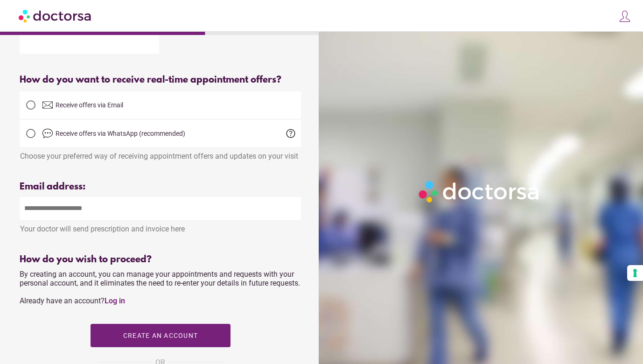  Describe the element at coordinates (160, 186) in the screenshot. I see `div: Email address:` at that location.